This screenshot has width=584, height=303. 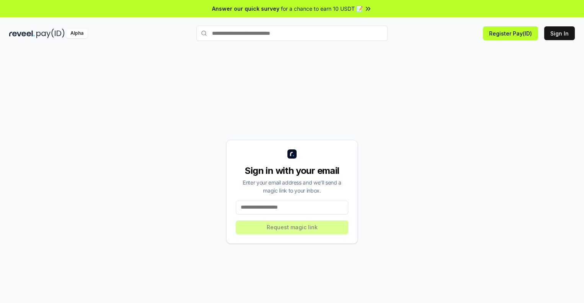 What do you see at coordinates (50, 33) in the screenshot?
I see `img: pay_id` at bounding box center [50, 33].